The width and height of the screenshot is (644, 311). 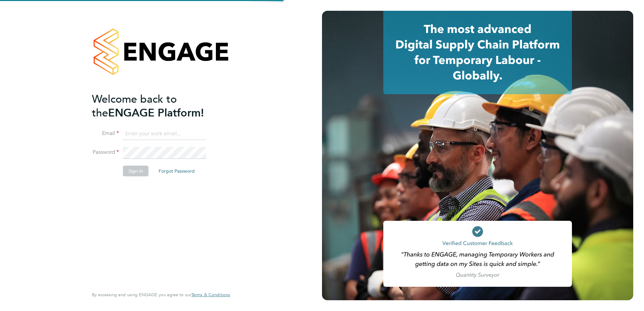 I want to click on span: By accessing and using ENGAGE you agree to our, so click(x=161, y=295).